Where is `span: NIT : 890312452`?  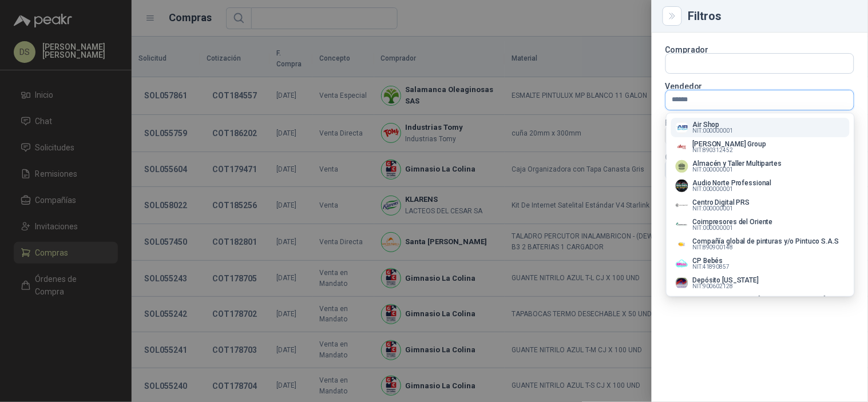 span: NIT : 890312452 is located at coordinates (713, 151).